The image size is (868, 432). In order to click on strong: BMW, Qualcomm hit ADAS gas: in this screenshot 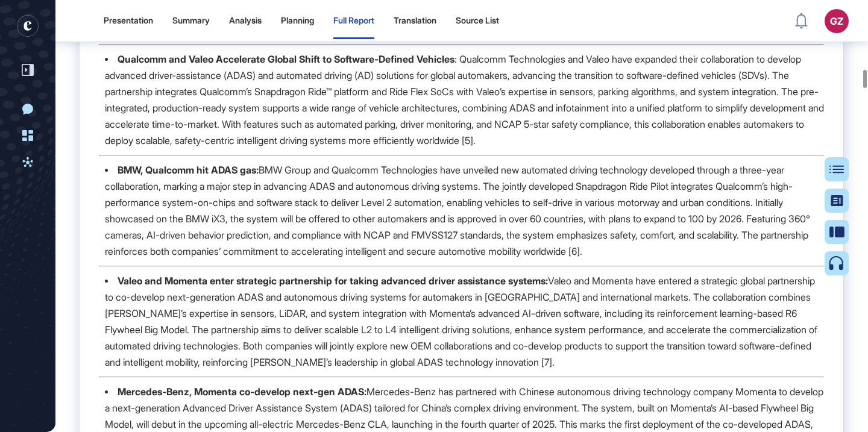, I will do `click(188, 170)`.